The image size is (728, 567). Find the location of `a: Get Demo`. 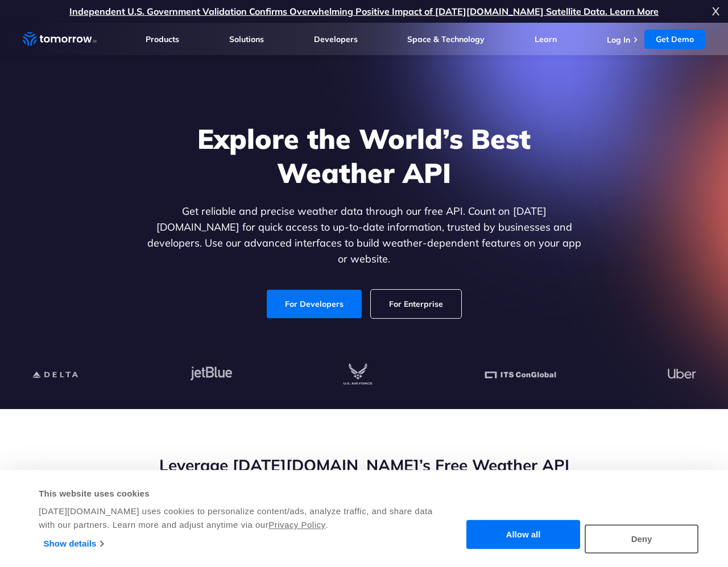

a: Get Demo is located at coordinates (675, 39).